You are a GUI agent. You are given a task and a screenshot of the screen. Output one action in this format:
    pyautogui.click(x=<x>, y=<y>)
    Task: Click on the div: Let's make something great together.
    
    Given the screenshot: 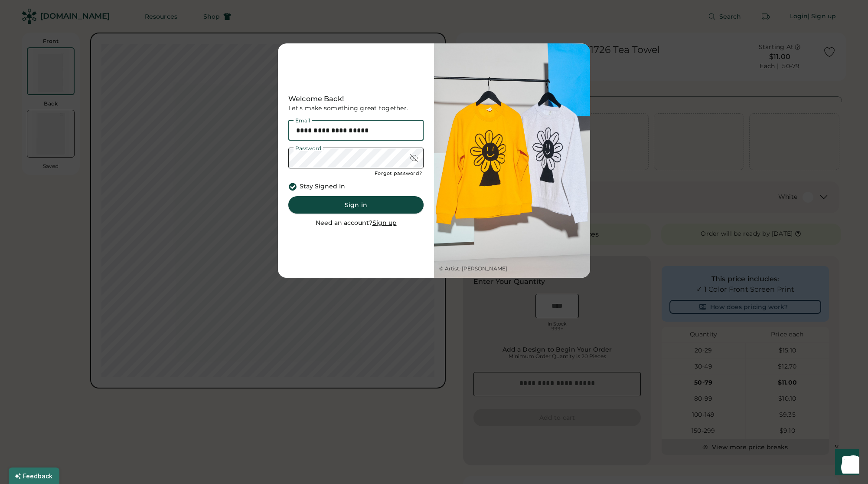 What is the action you would take?
    pyautogui.click(x=356, y=109)
    